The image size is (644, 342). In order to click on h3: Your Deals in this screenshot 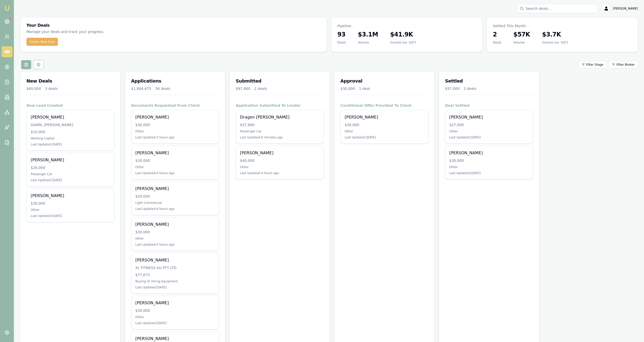, I will do `click(174, 26)`.